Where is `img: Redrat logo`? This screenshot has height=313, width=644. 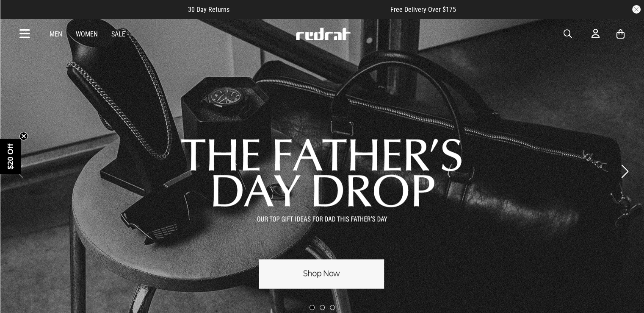 img: Redrat logo is located at coordinates (323, 34).